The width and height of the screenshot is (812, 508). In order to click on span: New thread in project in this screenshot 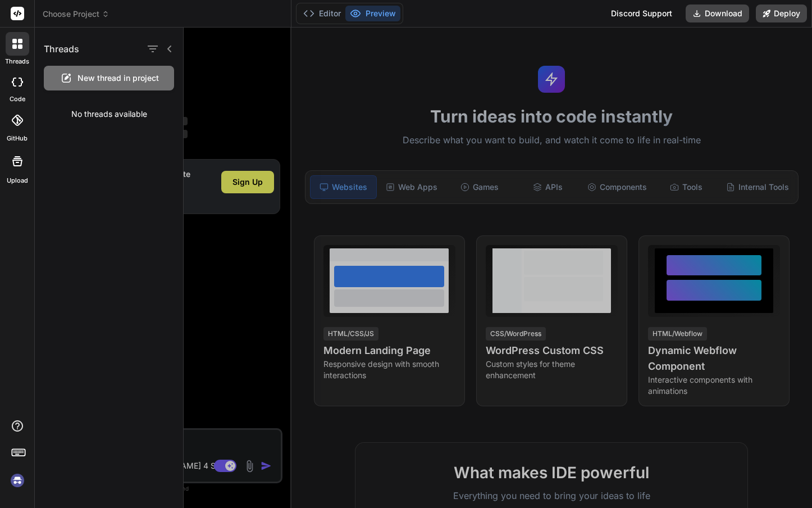, I will do `click(117, 78)`.